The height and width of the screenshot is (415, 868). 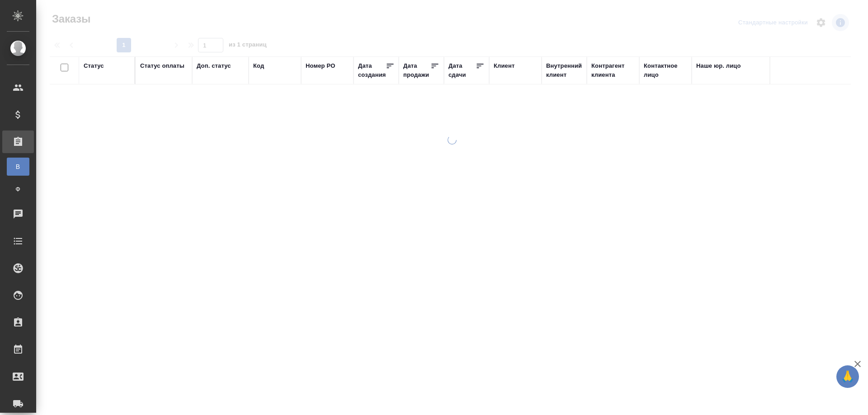 What do you see at coordinates (18, 167) in the screenshot?
I see `span: В` at bounding box center [18, 167].